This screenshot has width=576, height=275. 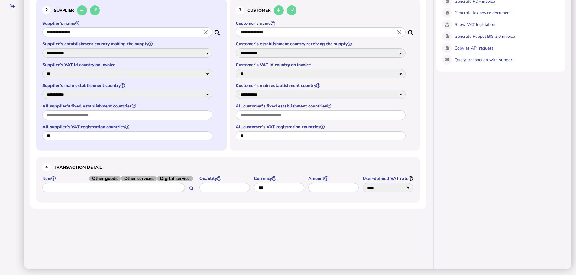 What do you see at coordinates (279, 10) in the screenshot?
I see `button: Add a new customer to the database` at bounding box center [279, 10].